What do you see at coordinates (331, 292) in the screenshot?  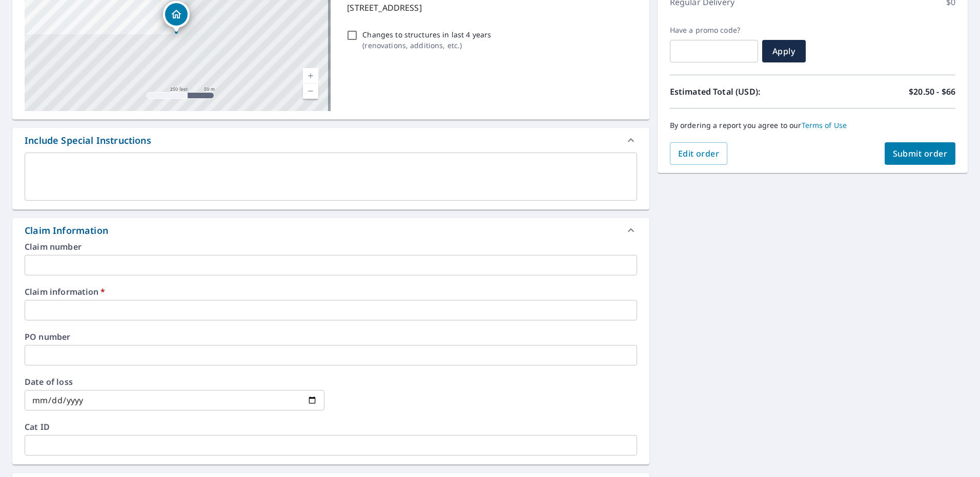 I see `label: Claim information` at bounding box center [331, 292].